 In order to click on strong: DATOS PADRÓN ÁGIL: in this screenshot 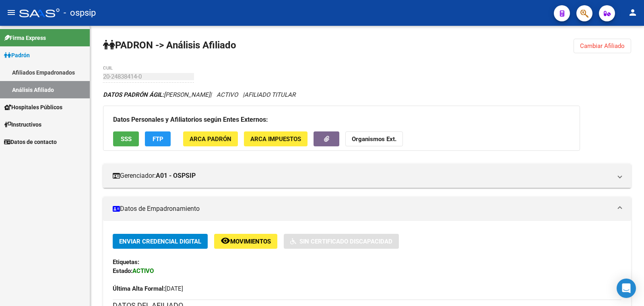, I will do `click(133, 95)`.